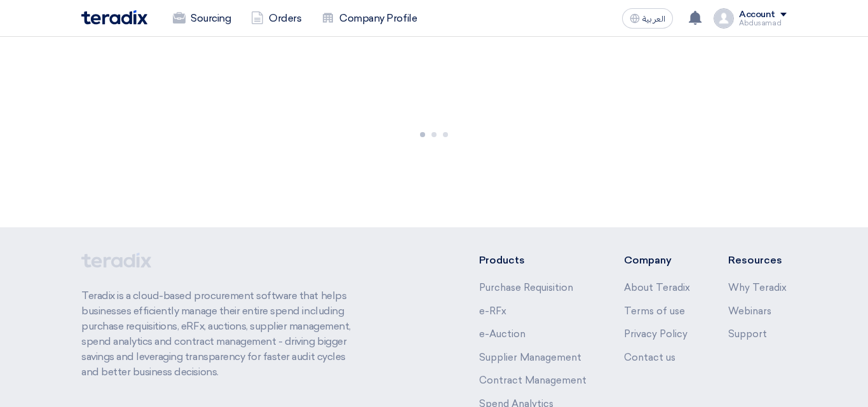  What do you see at coordinates (223, 334) in the screenshot?
I see `p: Teradix is a cloud-based procurement software that helps businesses efficiently manage their enti...` at bounding box center [223, 334].